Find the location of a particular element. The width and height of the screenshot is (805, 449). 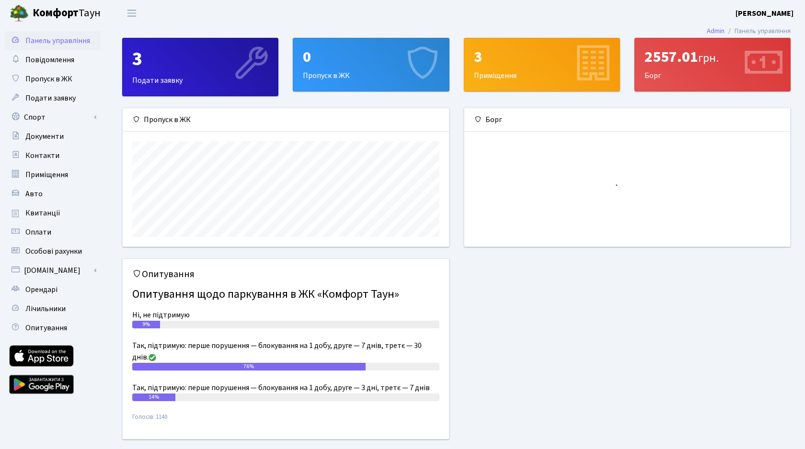

span: Пропуск в ЖК is located at coordinates (49, 79).